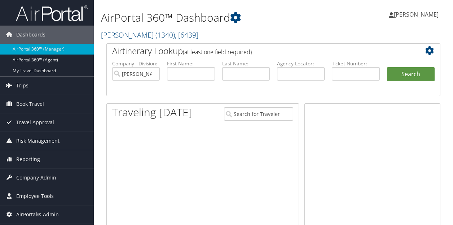  What do you see at coordinates (216, 18) in the screenshot?
I see `h1: AirPortal 360™ Dashboard` at bounding box center [216, 18].